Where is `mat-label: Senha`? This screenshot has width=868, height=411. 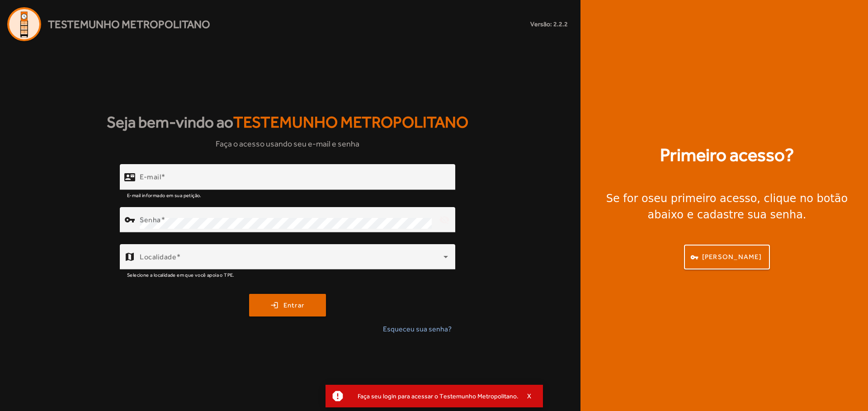 mat-label: Senha is located at coordinates (150, 220).